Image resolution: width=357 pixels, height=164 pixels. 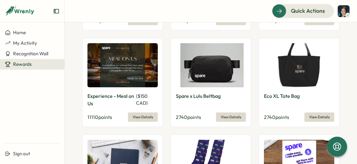 I want to click on span: Sign out, so click(x=21, y=154).